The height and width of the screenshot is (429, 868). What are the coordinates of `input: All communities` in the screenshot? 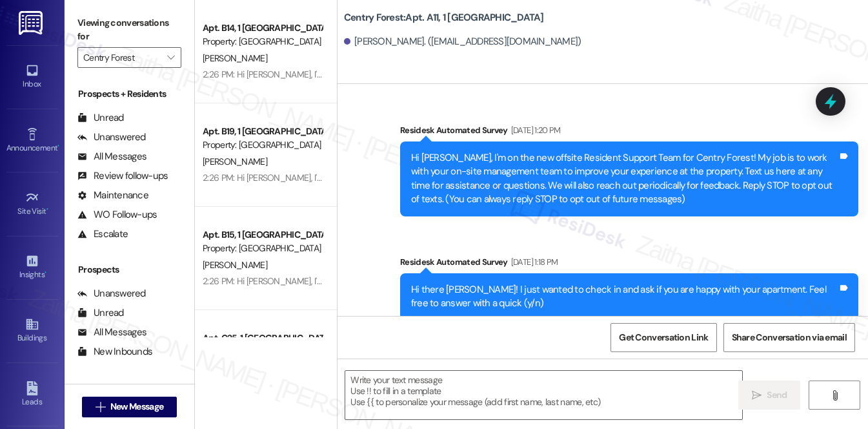 It's located at (122, 57).